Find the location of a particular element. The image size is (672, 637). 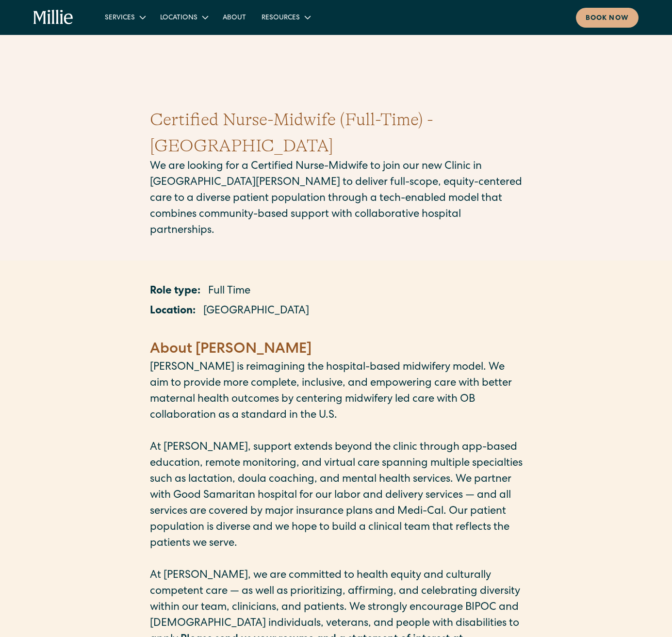

p: Full Time is located at coordinates (229, 292).